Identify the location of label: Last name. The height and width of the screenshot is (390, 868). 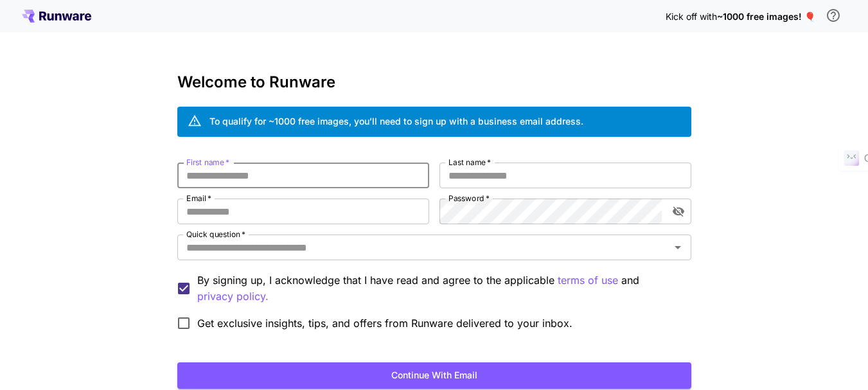
(470, 162).